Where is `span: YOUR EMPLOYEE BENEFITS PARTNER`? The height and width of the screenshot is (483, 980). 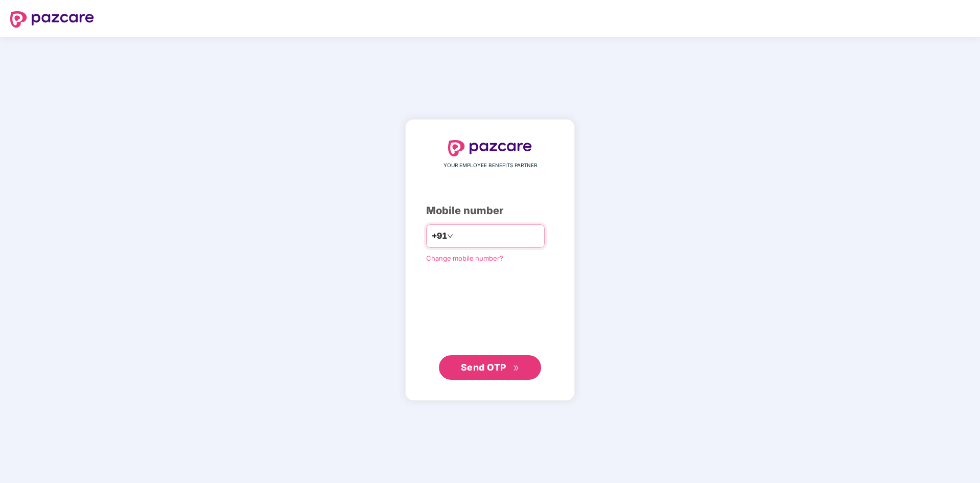 span: YOUR EMPLOYEE BENEFITS PARTNER is located at coordinates (490, 165).